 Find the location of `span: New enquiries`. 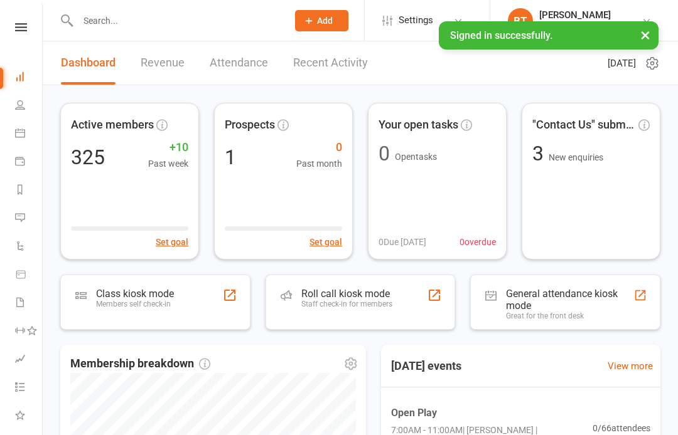

span: New enquiries is located at coordinates (575, 157).